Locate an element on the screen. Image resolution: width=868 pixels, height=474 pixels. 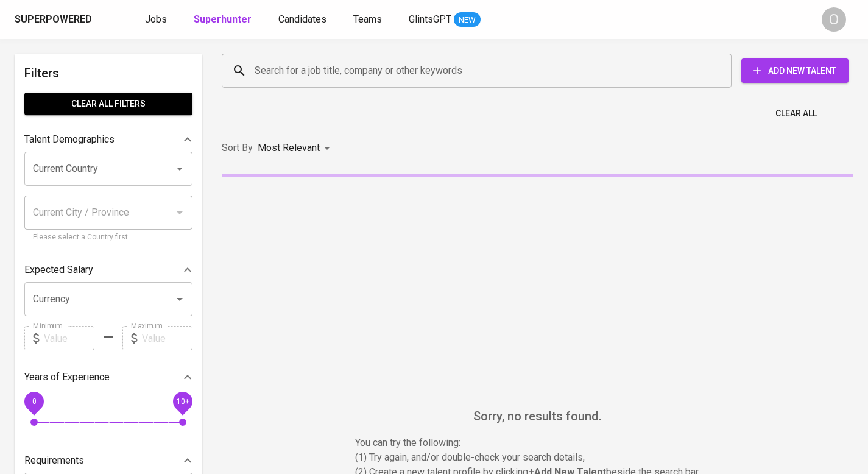
button: Add New Talent is located at coordinates (795, 71).